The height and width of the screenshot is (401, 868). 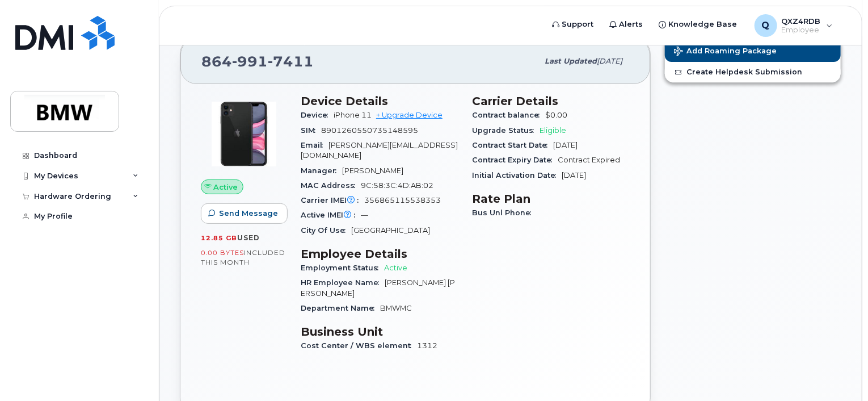 I want to click on a: Alerts, so click(x=627, y=24).